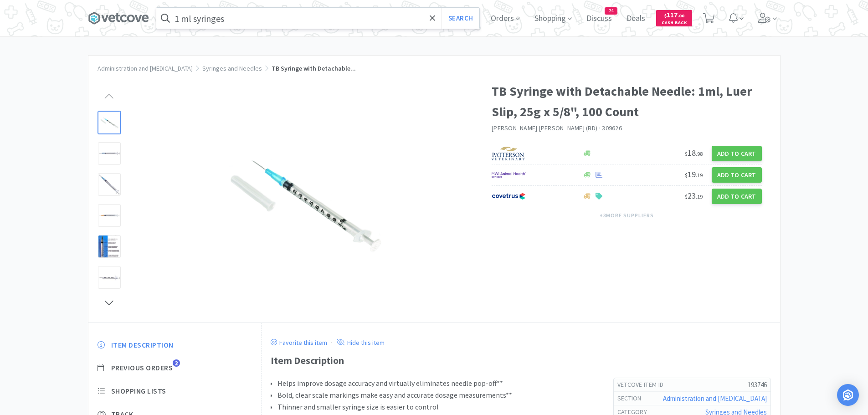 The image size is (868, 415). Describe the element at coordinates (302, 342) in the screenshot. I see `p: Favorite this item` at that location.